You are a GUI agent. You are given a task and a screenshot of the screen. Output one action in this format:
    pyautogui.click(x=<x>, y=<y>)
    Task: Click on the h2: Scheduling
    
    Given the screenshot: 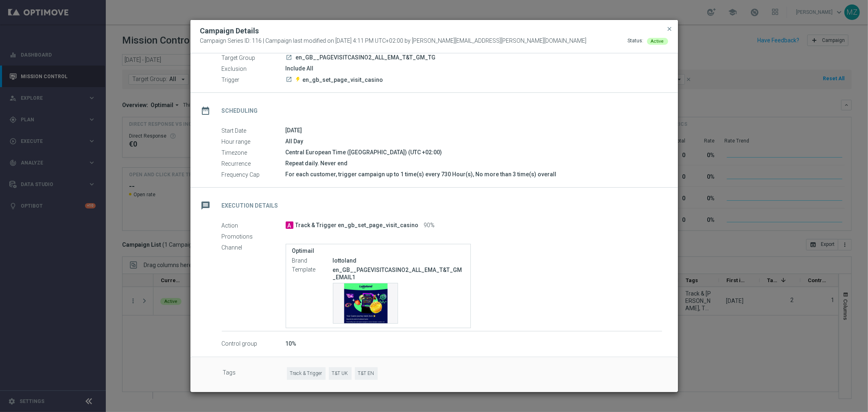 What is the action you would take?
    pyautogui.click(x=239, y=111)
    